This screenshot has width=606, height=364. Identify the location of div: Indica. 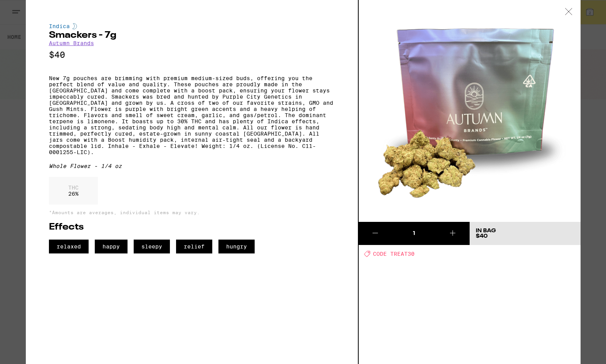
(192, 26).